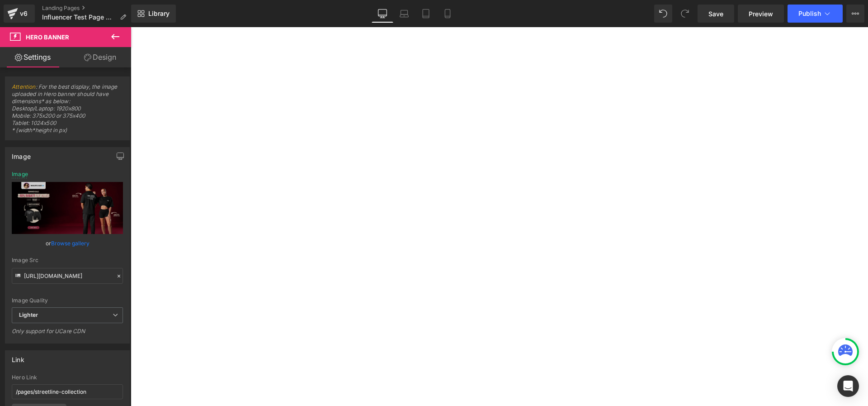  I want to click on div: Link, so click(18, 357).